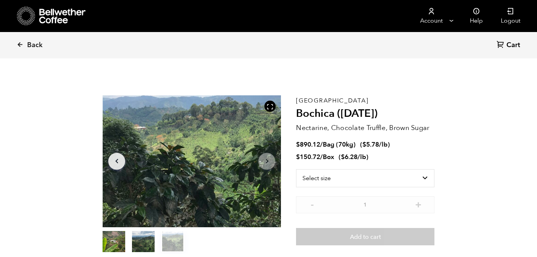  What do you see at coordinates (349, 157) in the screenshot?
I see `bdi: 6.28` at bounding box center [349, 157].